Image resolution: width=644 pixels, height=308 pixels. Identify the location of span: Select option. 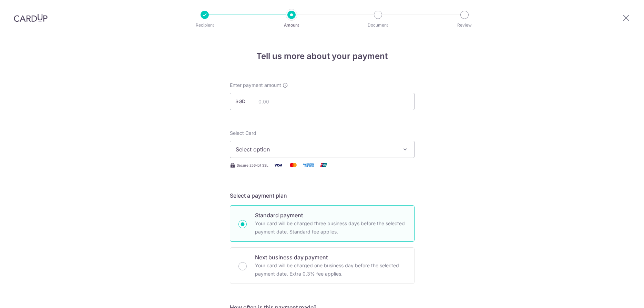
(316, 149).